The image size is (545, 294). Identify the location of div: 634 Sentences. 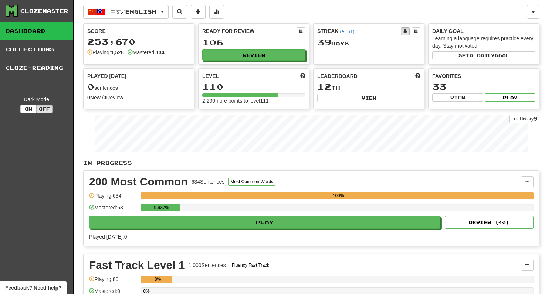
(208, 182).